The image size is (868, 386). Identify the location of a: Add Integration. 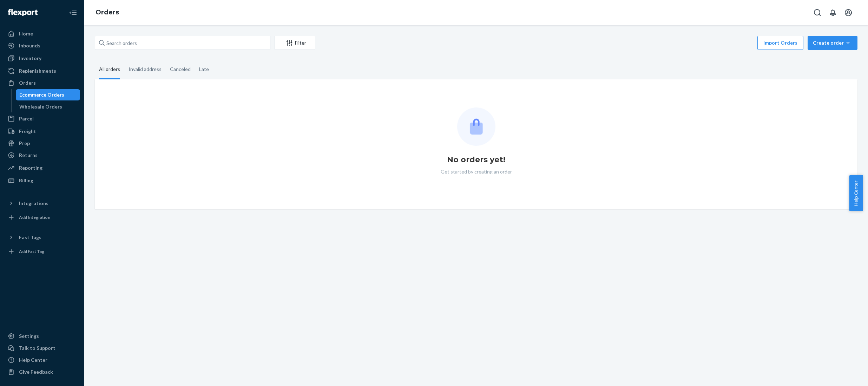
(42, 218).